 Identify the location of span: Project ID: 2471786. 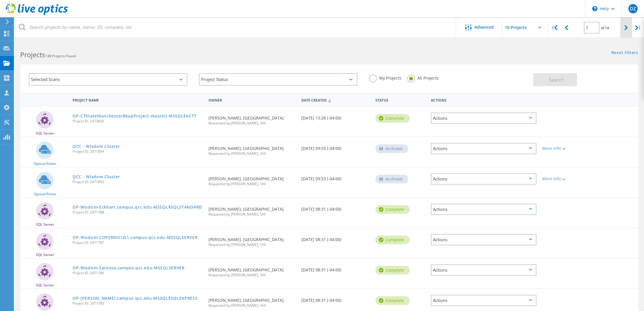
(138, 273).